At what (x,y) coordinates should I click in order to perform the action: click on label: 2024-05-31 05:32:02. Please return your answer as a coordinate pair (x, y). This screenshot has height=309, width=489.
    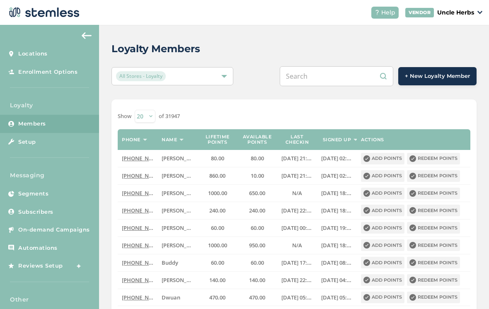
    Looking at the image, I should click on (337, 298).